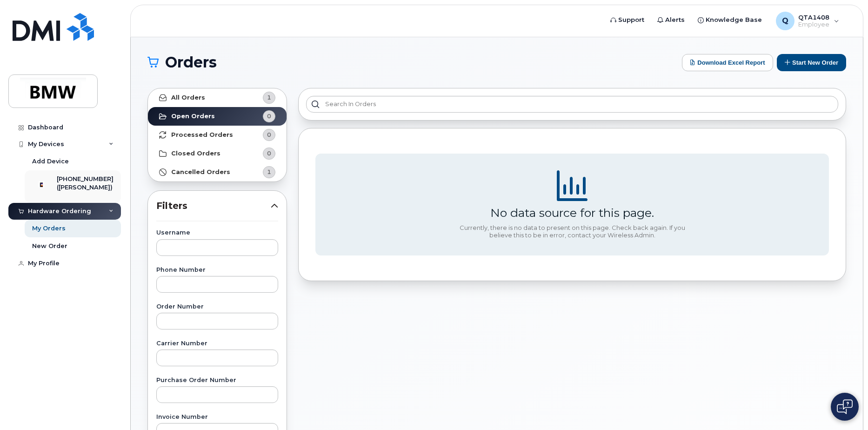  I want to click on span: Filters, so click(214, 206).